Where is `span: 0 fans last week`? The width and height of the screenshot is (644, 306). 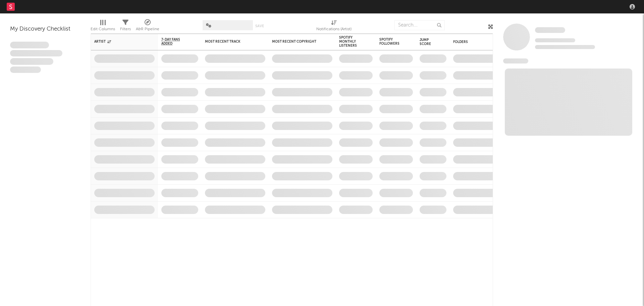
span: 0 fans last week is located at coordinates (565, 47).